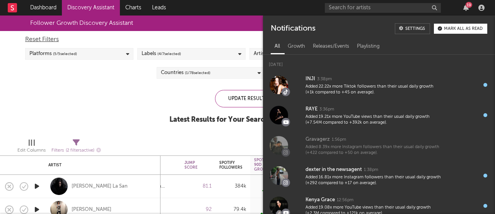 This screenshot has width=495, height=214. What do you see at coordinates (383, 8) in the screenshot?
I see `input: Search for artists` at bounding box center [383, 8].